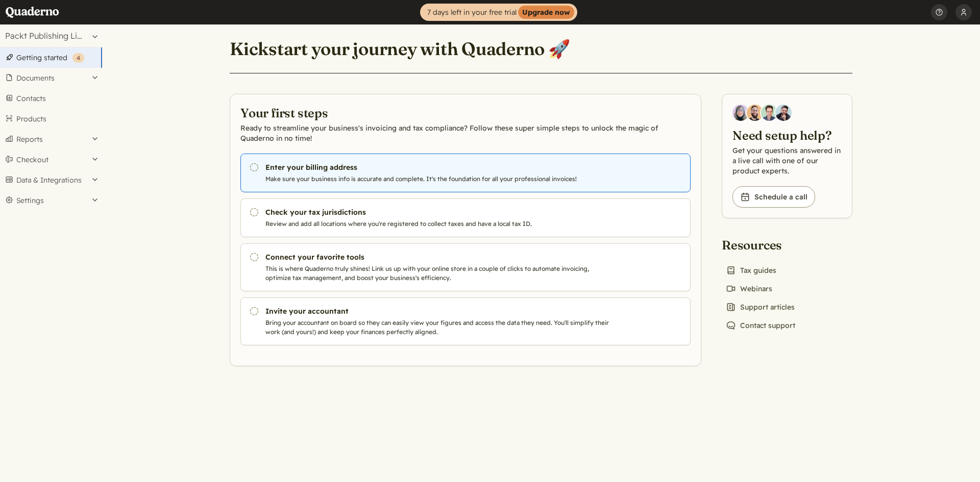  Describe the element at coordinates (439, 273) in the screenshot. I see `p: This is where Quaderno truly shines! Link us up with your online store in a couple of clicks to a...` at that location.